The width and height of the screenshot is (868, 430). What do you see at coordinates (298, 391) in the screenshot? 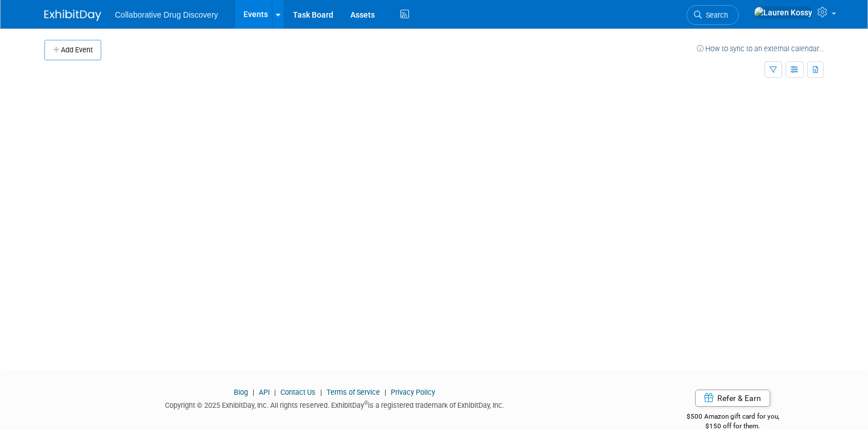
I see `a: Contact Us` at bounding box center [298, 391].